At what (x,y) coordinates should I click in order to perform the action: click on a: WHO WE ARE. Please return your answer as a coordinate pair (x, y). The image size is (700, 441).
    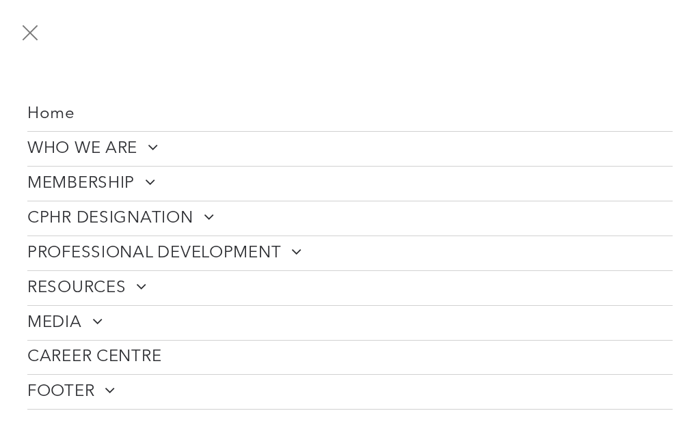
    Looking at the image, I should click on (350, 149).